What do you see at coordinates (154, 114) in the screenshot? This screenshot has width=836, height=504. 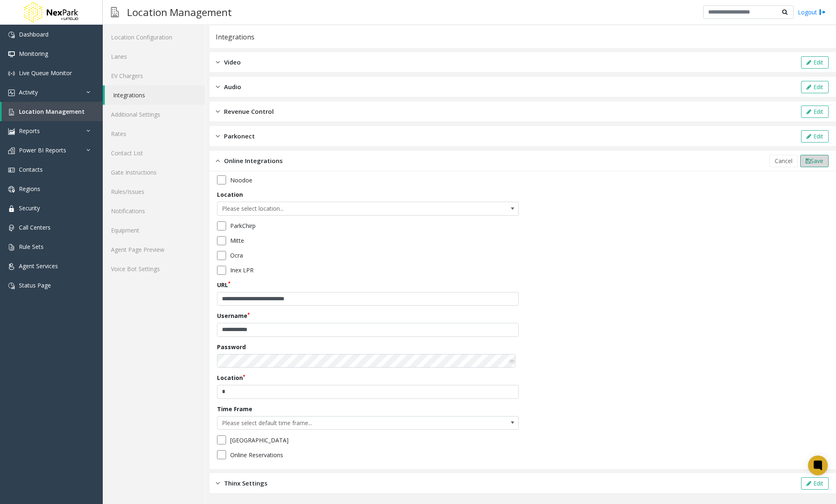 I see `a: Additional Settings` at bounding box center [154, 114].